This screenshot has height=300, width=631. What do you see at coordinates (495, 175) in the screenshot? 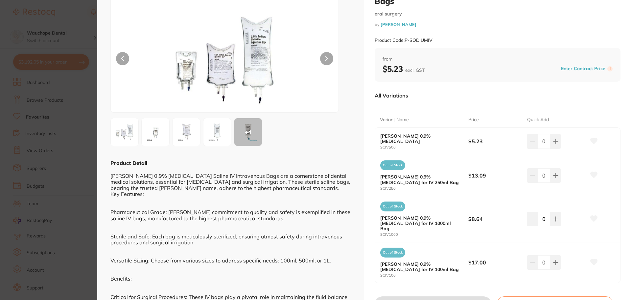
I see `b: $13.09` at bounding box center [495, 175].